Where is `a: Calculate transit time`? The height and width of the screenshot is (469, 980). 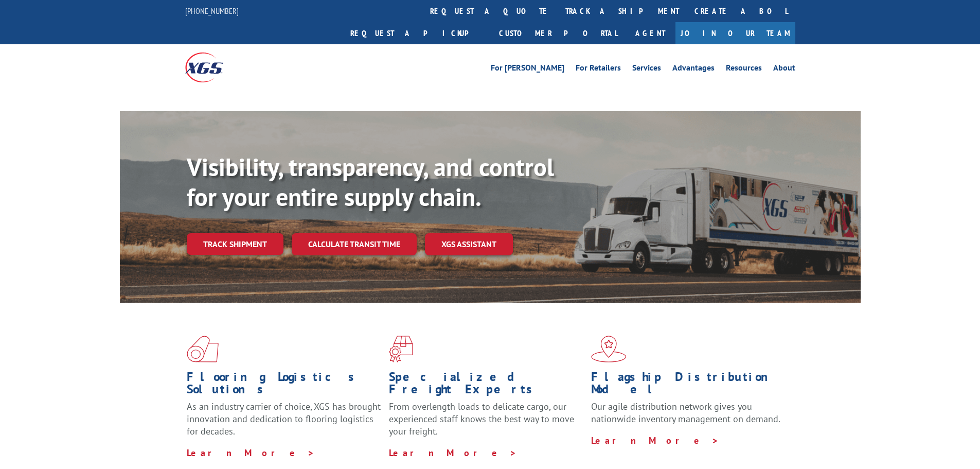
a: Calculate transit time is located at coordinates (354, 244).